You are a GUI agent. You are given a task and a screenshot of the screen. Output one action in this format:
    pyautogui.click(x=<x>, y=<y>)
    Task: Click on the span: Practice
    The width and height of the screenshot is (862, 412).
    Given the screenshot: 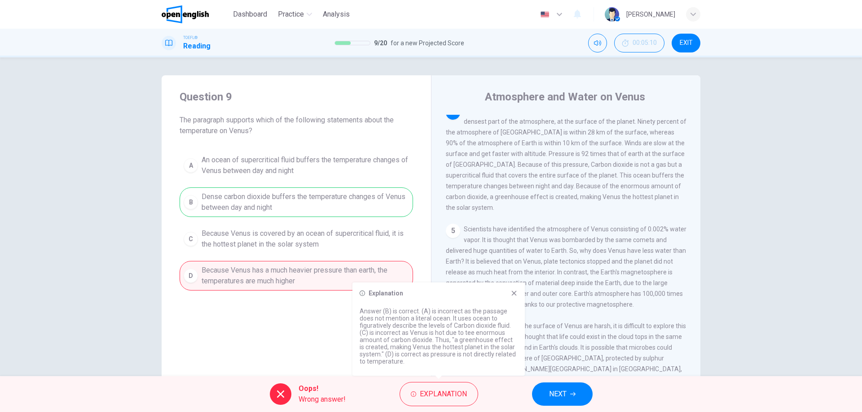 What is the action you would take?
    pyautogui.click(x=291, y=14)
    